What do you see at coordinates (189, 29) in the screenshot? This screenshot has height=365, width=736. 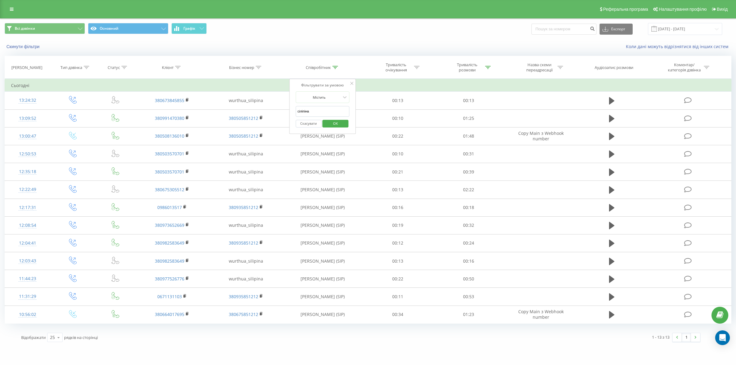 I see `span: Графік` at bounding box center [189, 29].